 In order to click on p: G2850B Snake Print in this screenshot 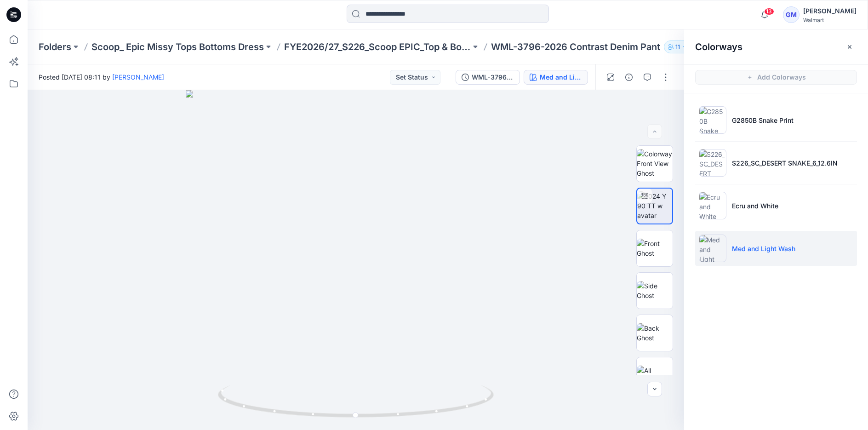, I will do `click(763, 120)`.